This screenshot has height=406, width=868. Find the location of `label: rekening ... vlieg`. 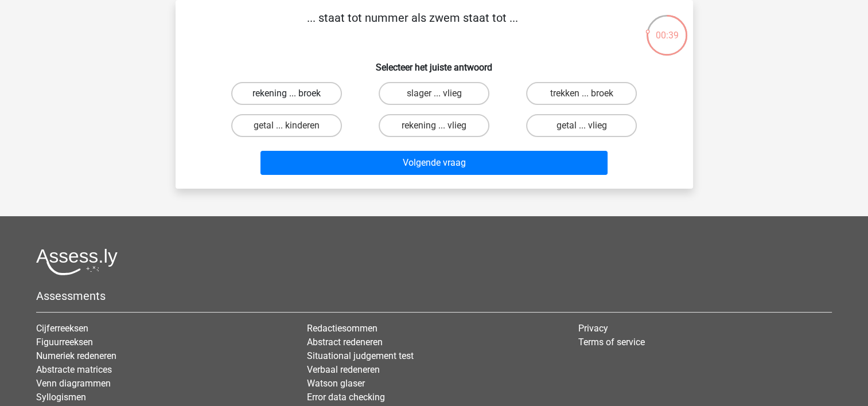

label: rekening ... vlieg is located at coordinates (434, 125).